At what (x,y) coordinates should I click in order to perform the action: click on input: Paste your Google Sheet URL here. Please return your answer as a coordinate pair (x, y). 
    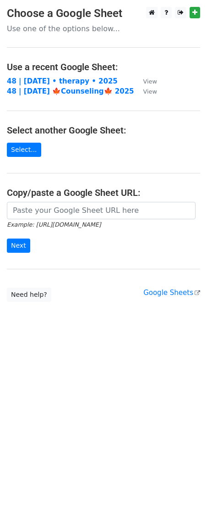
    Looking at the image, I should click on (101, 211).